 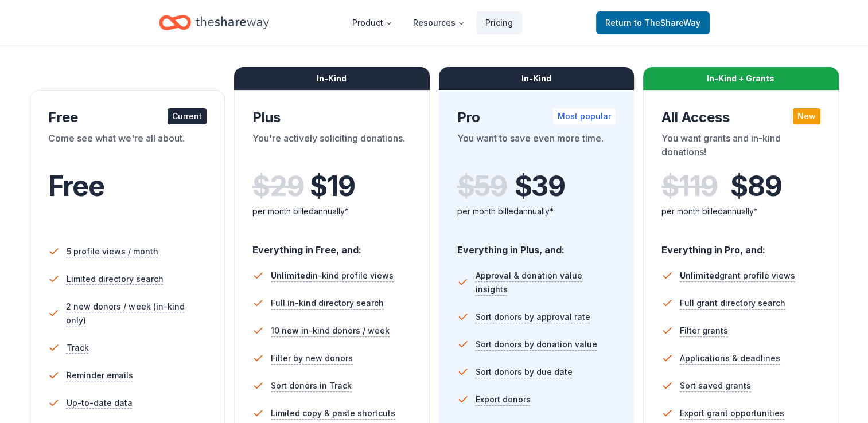 What do you see at coordinates (733, 303) in the screenshot?
I see `span: Full grant directory search` at bounding box center [733, 303].